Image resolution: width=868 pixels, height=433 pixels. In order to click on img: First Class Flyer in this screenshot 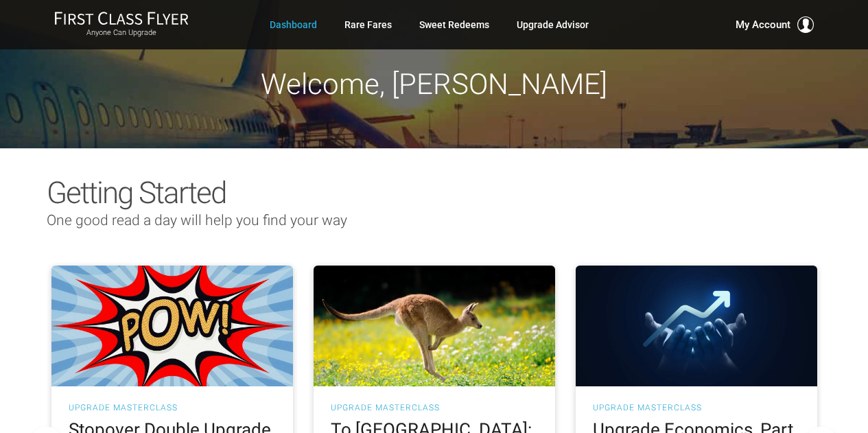, I will do `click(121, 18)`.